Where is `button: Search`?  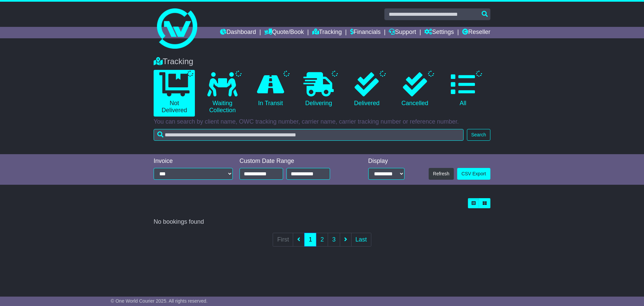
button: Search is located at coordinates (479, 135).